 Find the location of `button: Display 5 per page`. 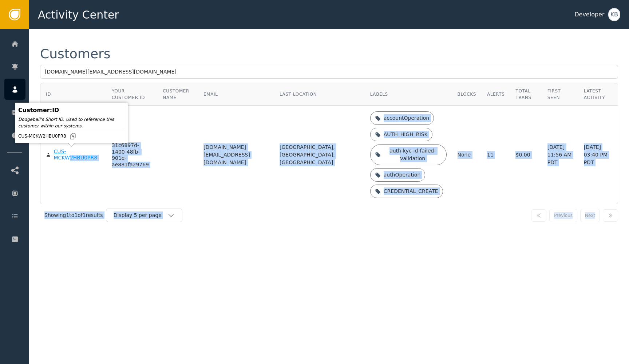

button: Display 5 per page is located at coordinates (144, 215).